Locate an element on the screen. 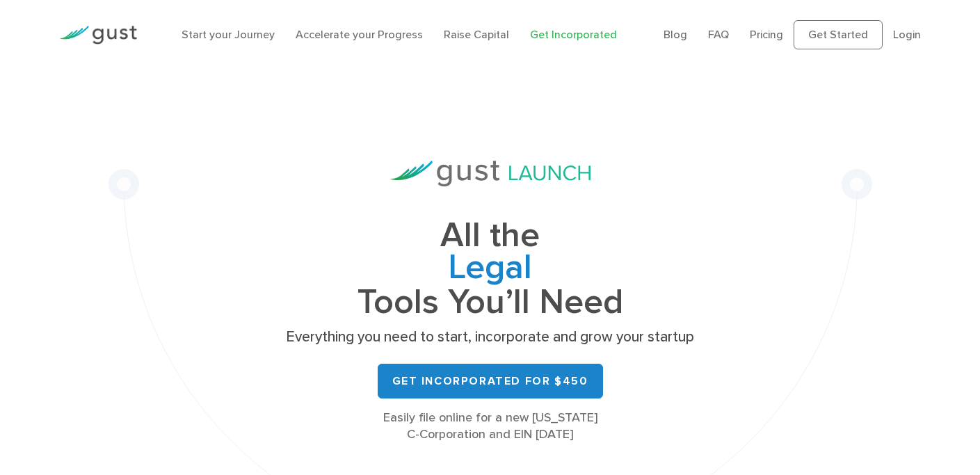 Image resolution: width=980 pixels, height=475 pixels. a: Accelerate your Progress is located at coordinates (359, 34).